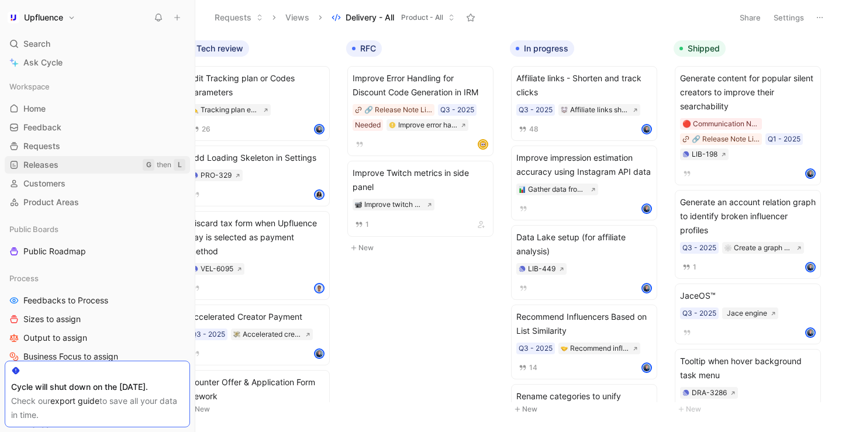 This screenshot has width=842, height=432. What do you see at coordinates (97, 202) in the screenshot?
I see `a: Product Areas` at bounding box center [97, 202].